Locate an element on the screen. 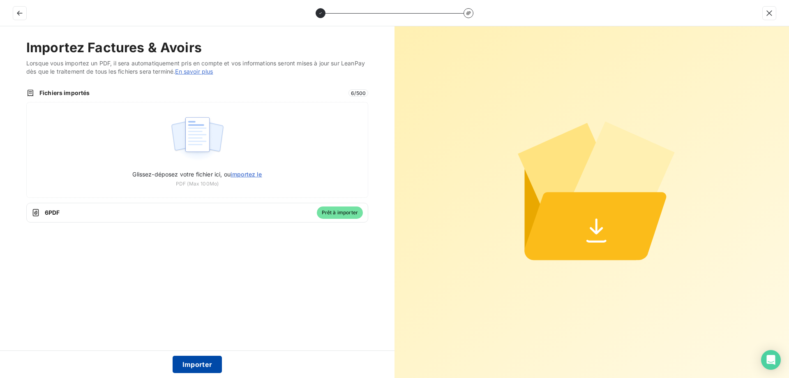 This screenshot has height=378, width=789. h2: Importez Factures & Avoirs is located at coordinates (197, 48).